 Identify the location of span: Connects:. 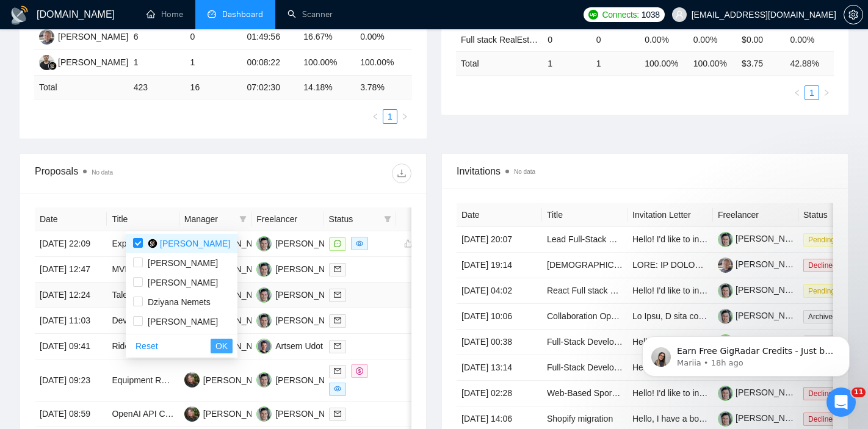
(620, 15).